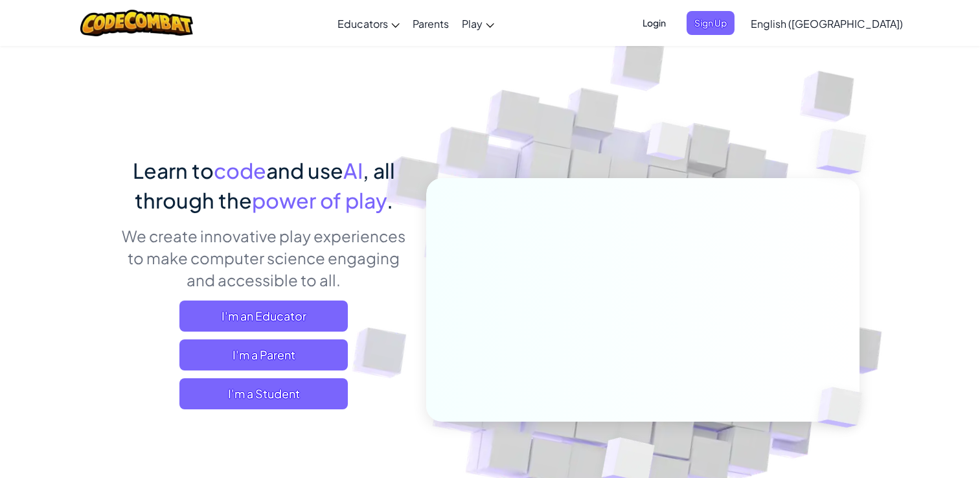 Image resolution: width=980 pixels, height=478 pixels. What do you see at coordinates (654, 23) in the screenshot?
I see `span: Login` at bounding box center [654, 23].